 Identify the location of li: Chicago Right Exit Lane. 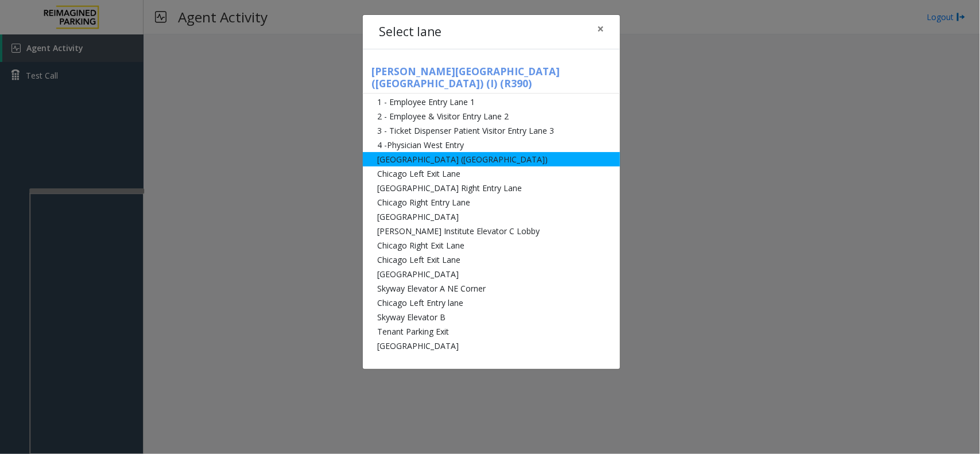
(492, 245).